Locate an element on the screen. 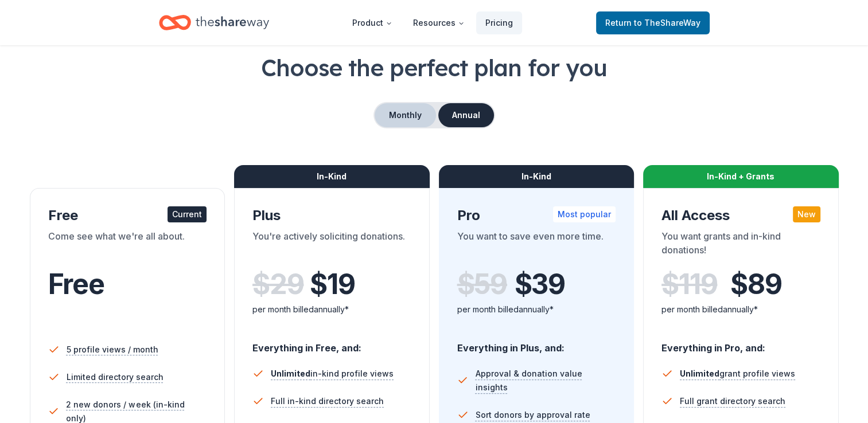 This screenshot has width=868, height=423. div: You want grants and in-kind donations! is located at coordinates (740, 245).